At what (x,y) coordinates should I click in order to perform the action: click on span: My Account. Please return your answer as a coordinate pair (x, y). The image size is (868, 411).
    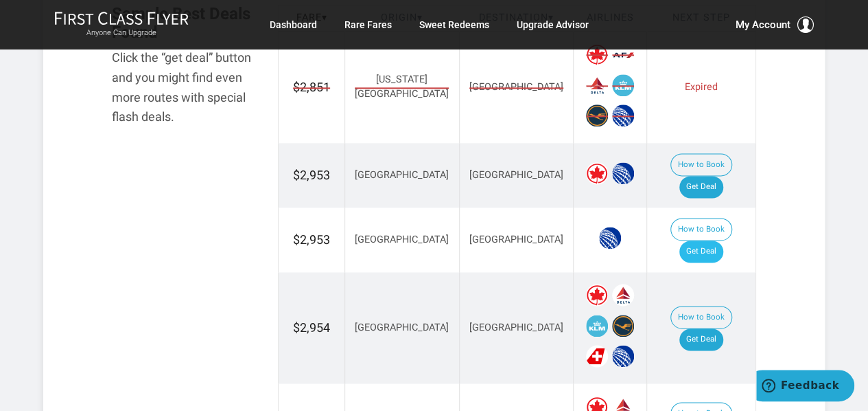
    Looking at the image, I should click on (763, 25).